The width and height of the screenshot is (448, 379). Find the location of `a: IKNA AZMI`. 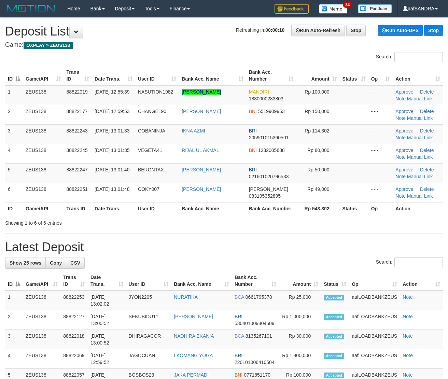

a: IKNA AZMI is located at coordinates (193, 131).